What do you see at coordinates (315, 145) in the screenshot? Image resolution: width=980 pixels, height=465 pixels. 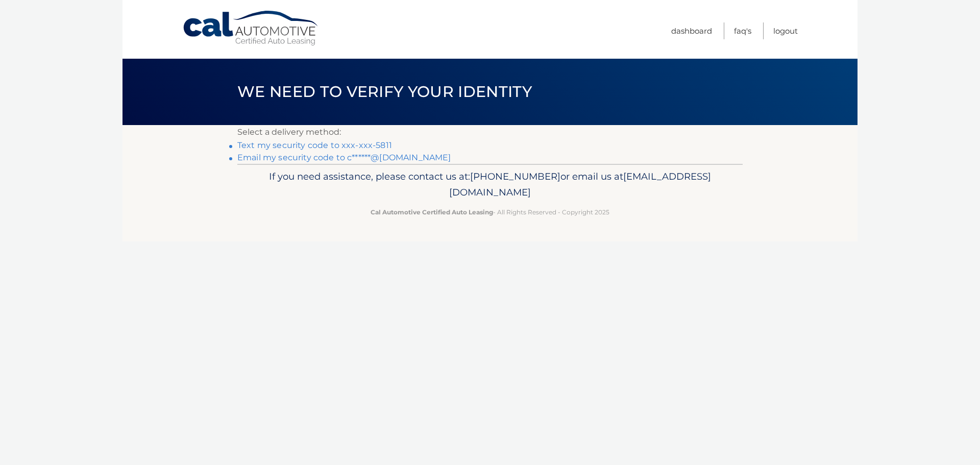 I see `a: Text my security code to xxx-xxx-5811` at bounding box center [315, 145].